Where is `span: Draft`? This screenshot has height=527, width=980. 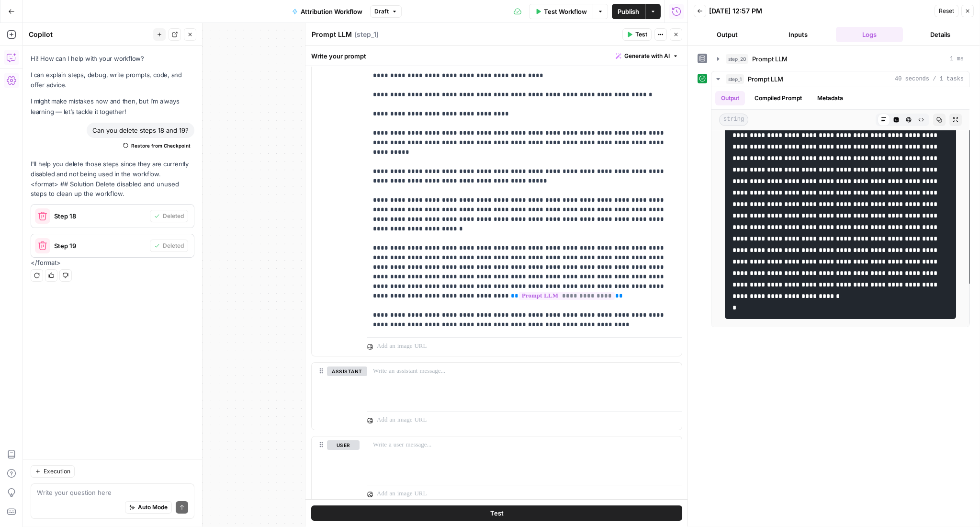 span: Draft is located at coordinates (381, 11).